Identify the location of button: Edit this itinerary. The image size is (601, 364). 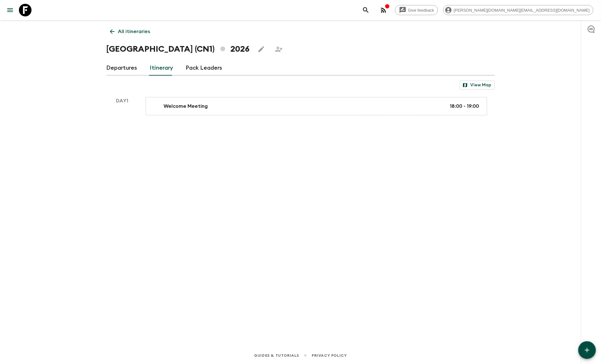
(261, 49).